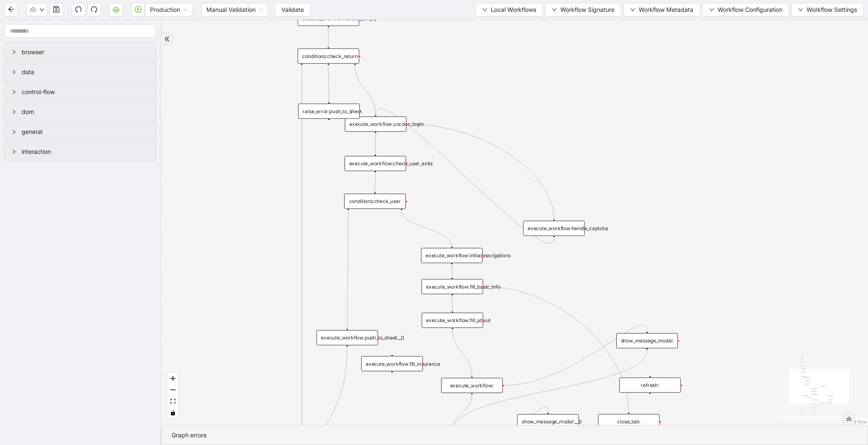 This screenshot has width=868, height=445. Describe the element at coordinates (376, 124) in the screenshot. I see `div: execute_workflow:zocdoc_login` at that location.